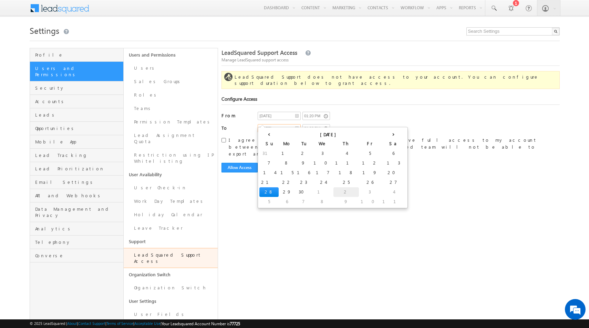 Image resolution: width=589 pixels, height=328 pixels. I want to click on span: 77725, so click(235, 323).